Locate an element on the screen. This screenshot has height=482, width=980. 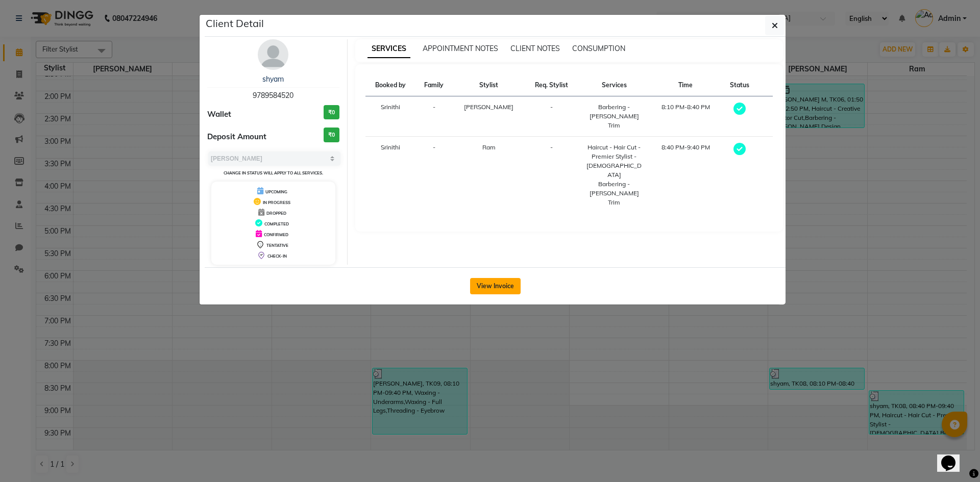
th: Booked by is located at coordinates (391, 86).